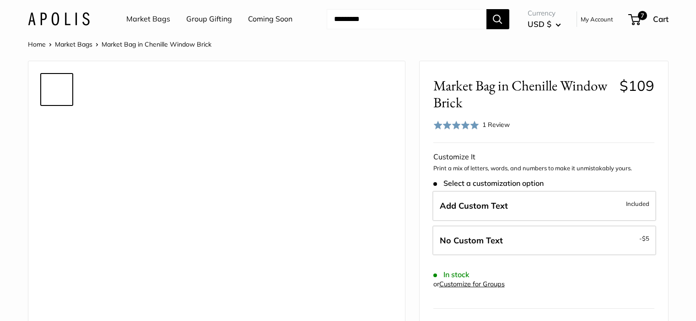 Image resolution: width=696 pixels, height=321 pixels. What do you see at coordinates (543, 157) in the screenshot?
I see `div: Customize It` at bounding box center [543, 157].